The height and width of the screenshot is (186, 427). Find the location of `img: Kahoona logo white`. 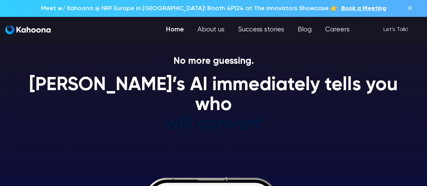

img: Kahoona logo white is located at coordinates (28, 30).